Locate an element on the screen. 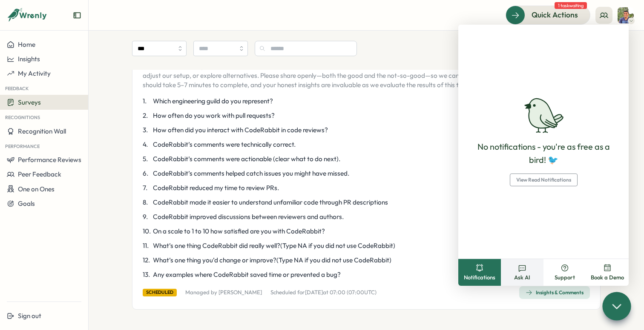 This screenshot has height=330, width=644. span: 7 . is located at coordinates (147, 188).